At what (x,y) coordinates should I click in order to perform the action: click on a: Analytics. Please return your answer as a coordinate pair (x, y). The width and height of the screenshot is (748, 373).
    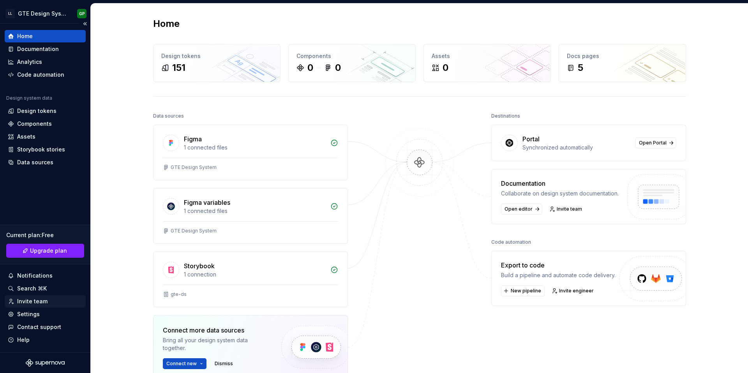
    Looking at the image, I should click on (45, 62).